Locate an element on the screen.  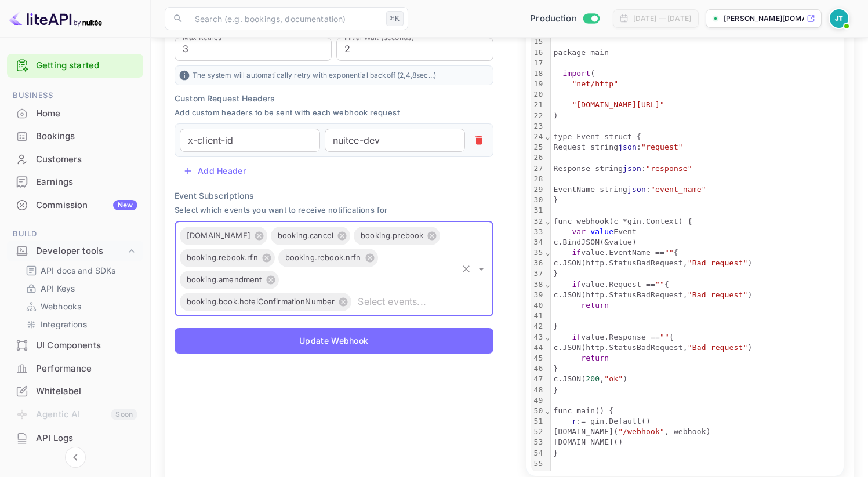
div: 50 is located at coordinates (538, 411).